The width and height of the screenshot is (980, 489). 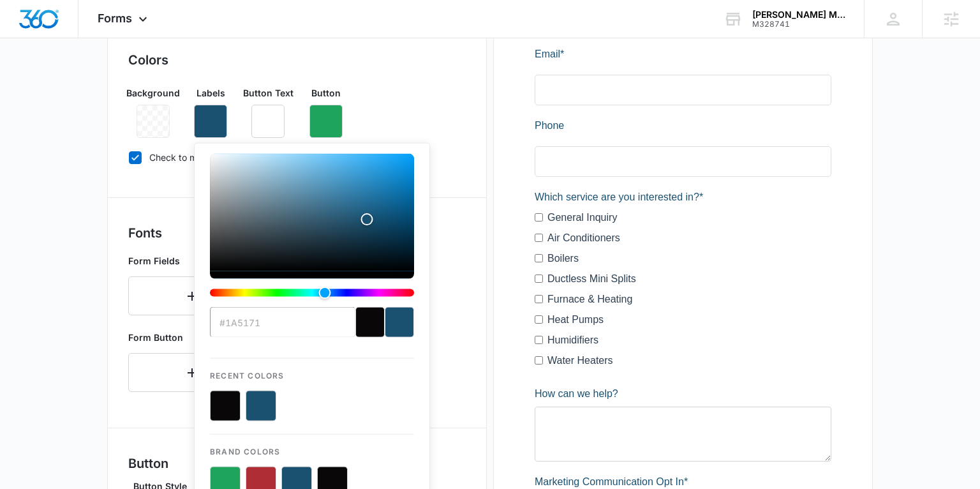 I want to click on div: account id, so click(x=799, y=24).